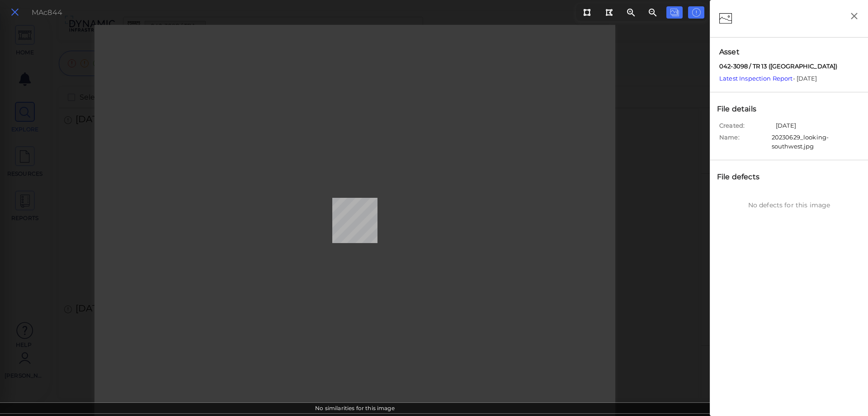  Describe the element at coordinates (47, 13) in the screenshot. I see `div: MAc844` at that location.